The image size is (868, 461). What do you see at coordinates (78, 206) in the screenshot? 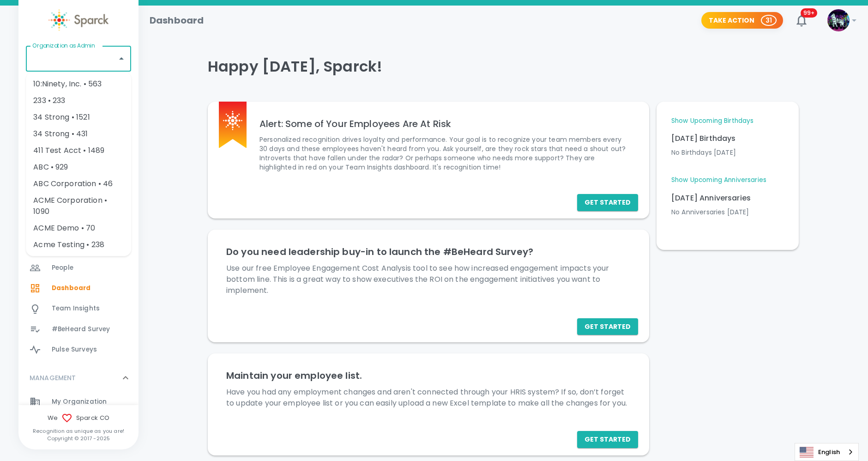
I see `li: ACME Corporation • 1090` at bounding box center [78, 206].